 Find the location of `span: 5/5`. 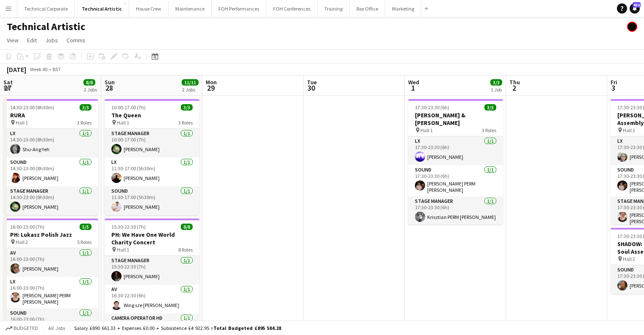

span: 5/5 is located at coordinates (86, 226).